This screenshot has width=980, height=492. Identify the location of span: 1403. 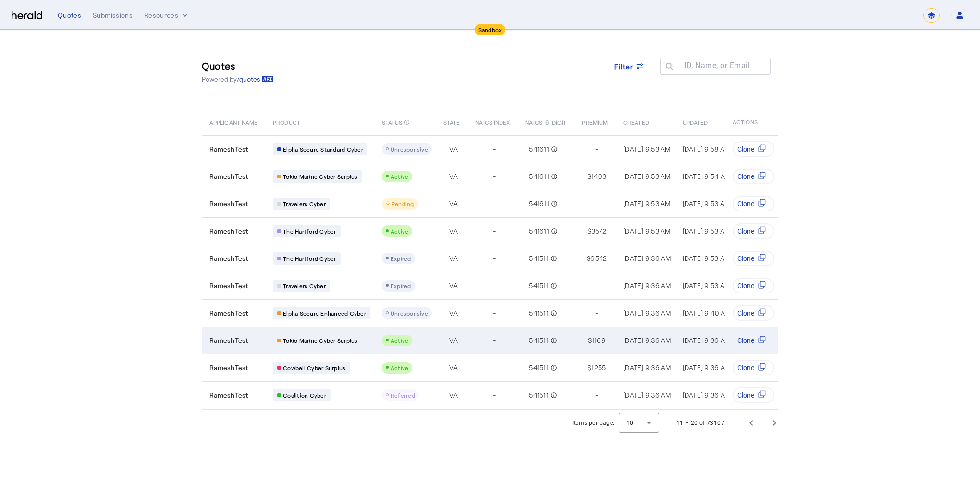
(598, 176).